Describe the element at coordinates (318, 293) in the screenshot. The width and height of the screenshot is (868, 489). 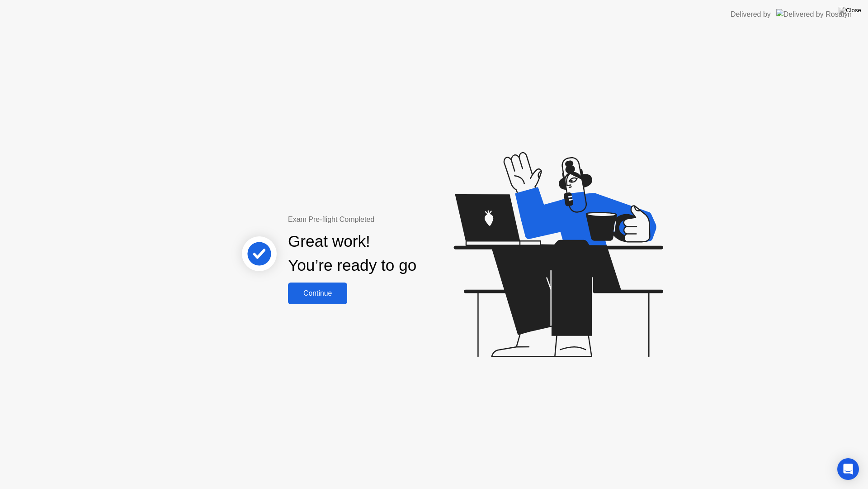
I see `div: Continue` at that location.